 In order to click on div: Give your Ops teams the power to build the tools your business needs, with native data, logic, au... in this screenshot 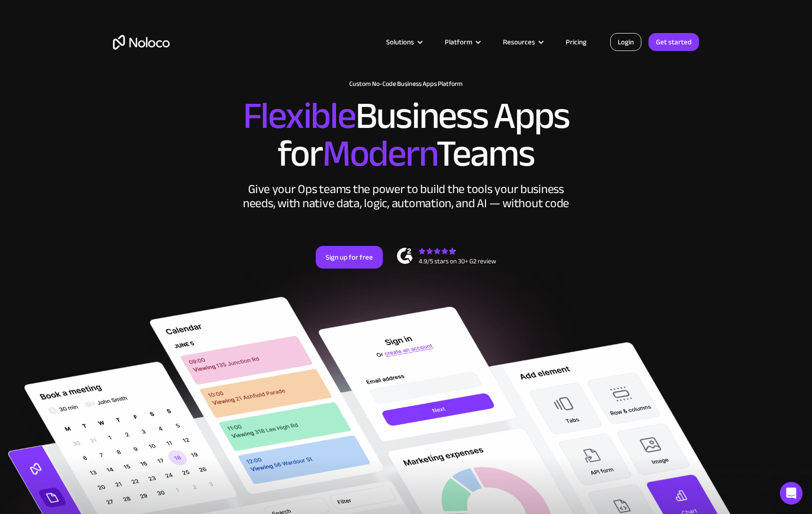, I will do `click(406, 196)`.